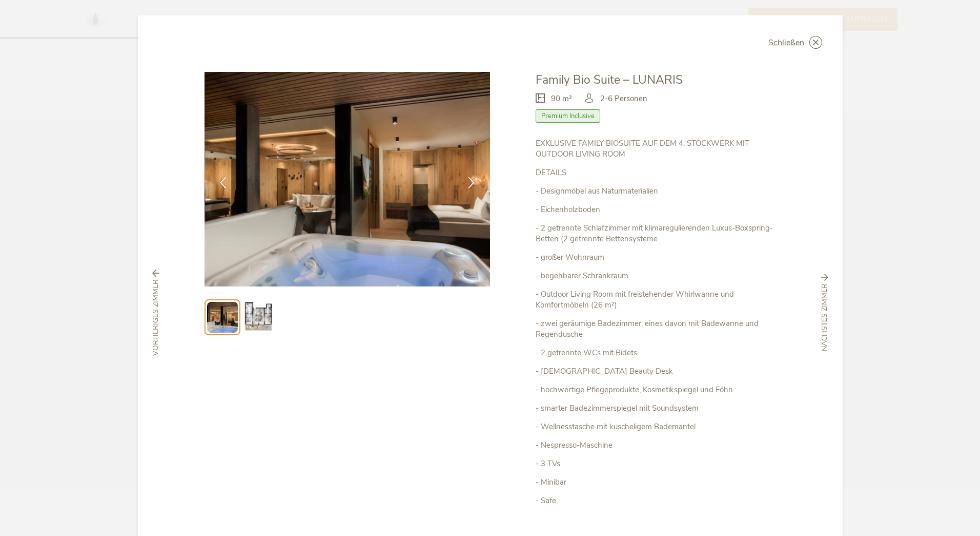 The image size is (980, 536). I want to click on p: - 2 getrennte Schlafzimmer mit klimaregulierenden Luxus-Boxspring-Betten (2 getrennte Bettensysteme, so click(656, 233).